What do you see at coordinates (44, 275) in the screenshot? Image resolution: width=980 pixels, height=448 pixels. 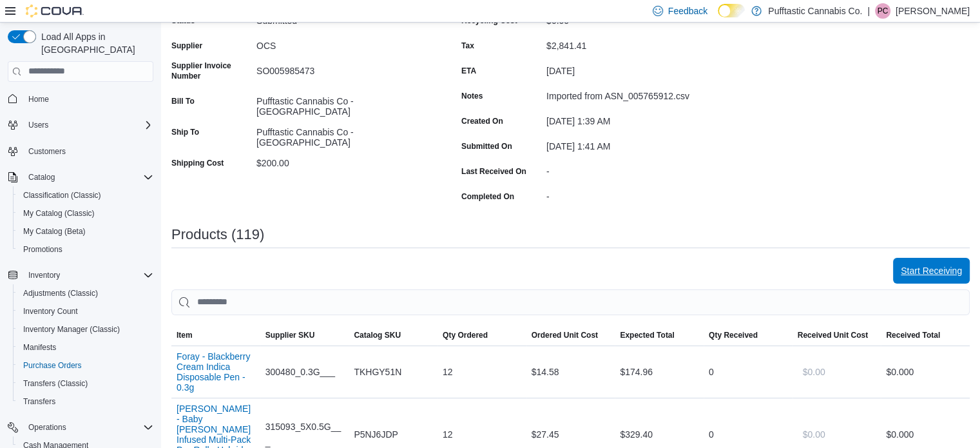 I see `span: Inventory` at bounding box center [44, 275].